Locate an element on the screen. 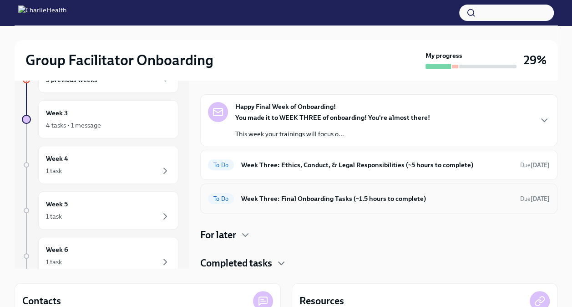 The height and width of the screenshot is (307, 572). h2: Group Facilitator Onboarding is located at coordinates (119, 60).